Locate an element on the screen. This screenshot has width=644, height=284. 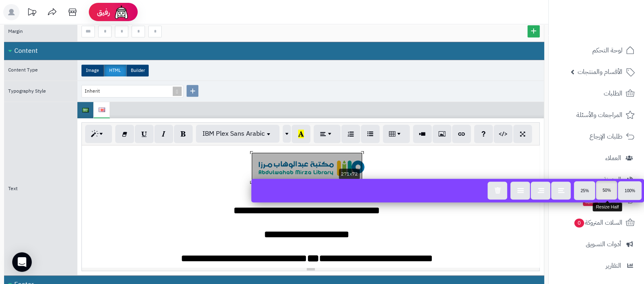
img: العربية is located at coordinates (86, 110).